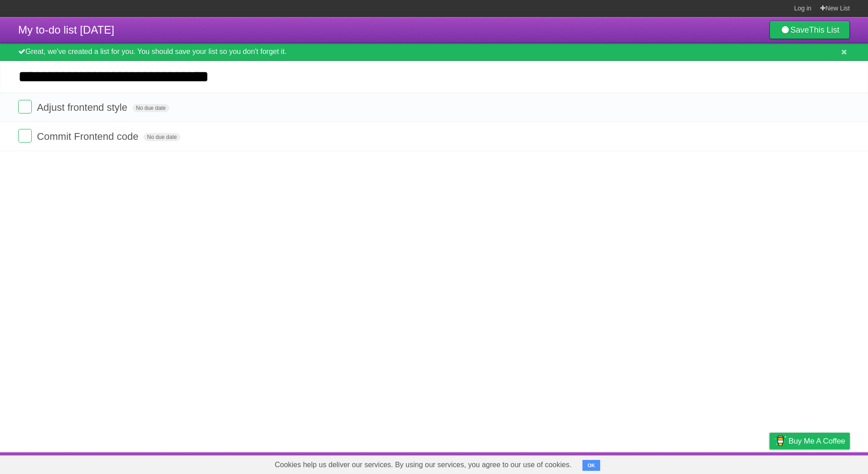  Describe the element at coordinates (817, 441) in the screenshot. I see `span: Buy me a coffee` at that location.